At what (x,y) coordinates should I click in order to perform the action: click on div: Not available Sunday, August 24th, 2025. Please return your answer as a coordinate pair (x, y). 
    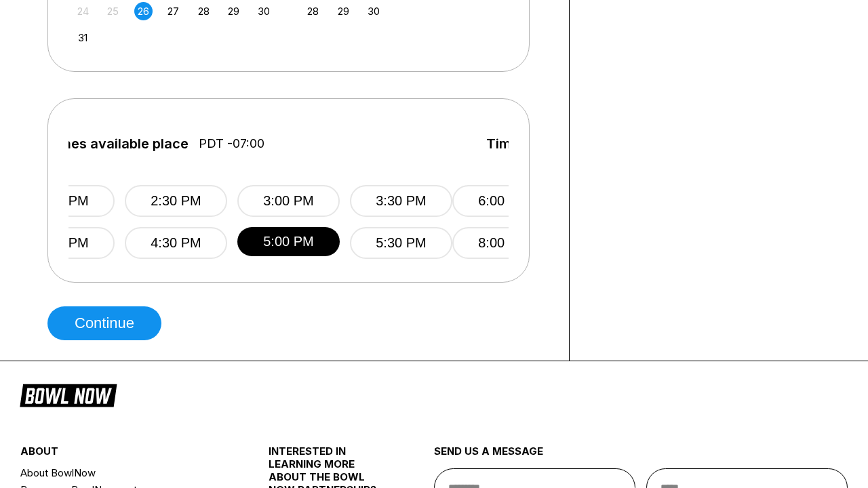
    Looking at the image, I should click on (83, 11).